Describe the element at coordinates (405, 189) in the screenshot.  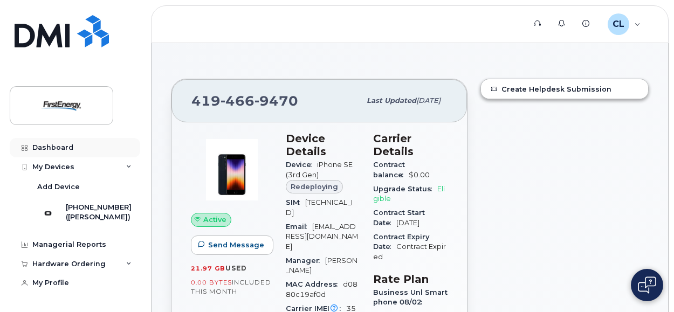
I see `span: Upgrade Status` at that location.